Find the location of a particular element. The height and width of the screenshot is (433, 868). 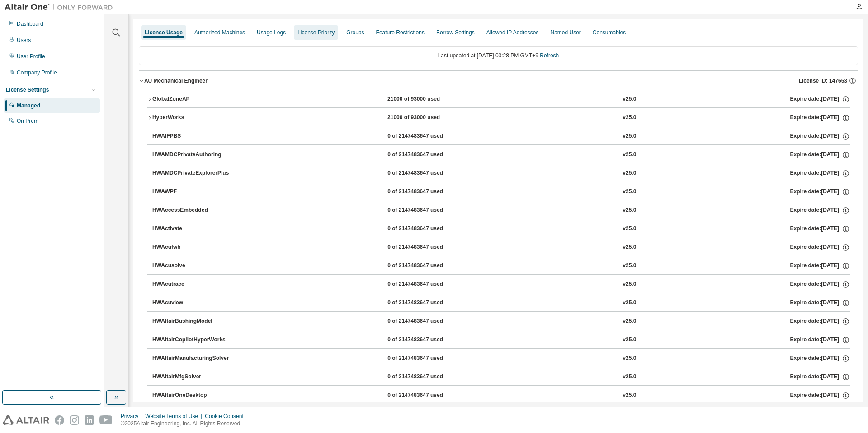

div: License Settings is located at coordinates (28, 90).